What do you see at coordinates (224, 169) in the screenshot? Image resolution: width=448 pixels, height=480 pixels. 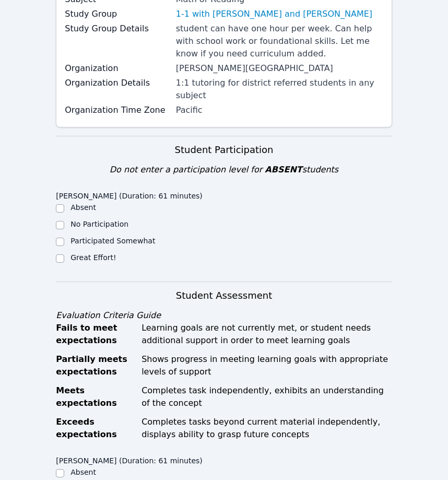 I see `div: Do not enter a participation level for students` at bounding box center [224, 169].